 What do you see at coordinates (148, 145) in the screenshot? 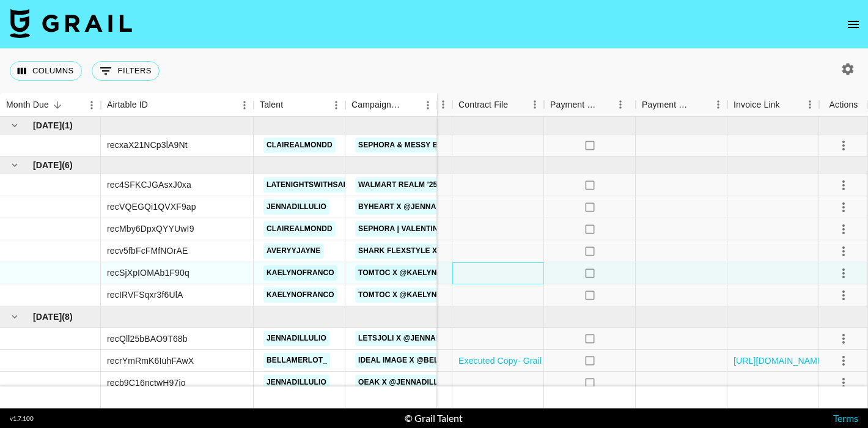
I see `div: recxaX21NCp3lA9Nt` at bounding box center [148, 145].